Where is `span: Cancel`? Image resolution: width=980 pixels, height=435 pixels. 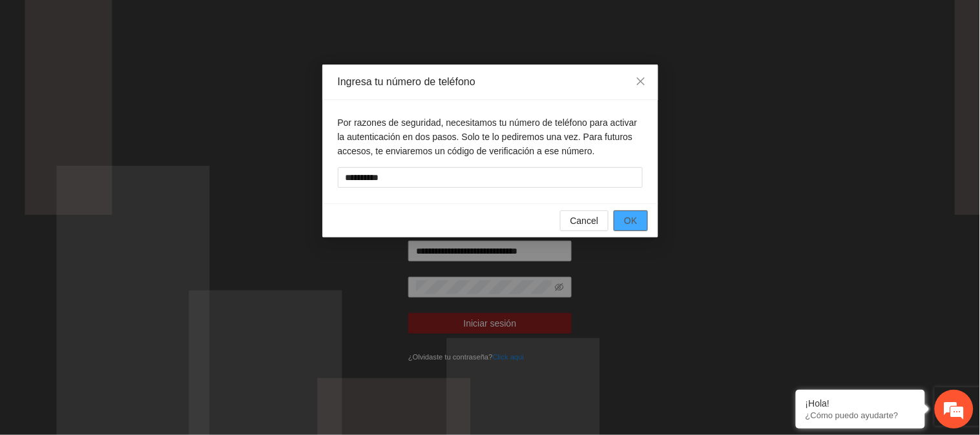 span: Cancel is located at coordinates (584, 220).